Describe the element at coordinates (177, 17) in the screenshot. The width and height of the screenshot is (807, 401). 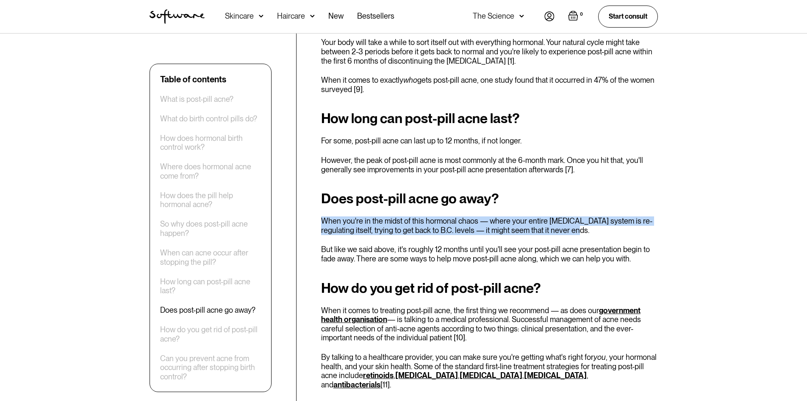
I see `img: Software Logo` at that location.